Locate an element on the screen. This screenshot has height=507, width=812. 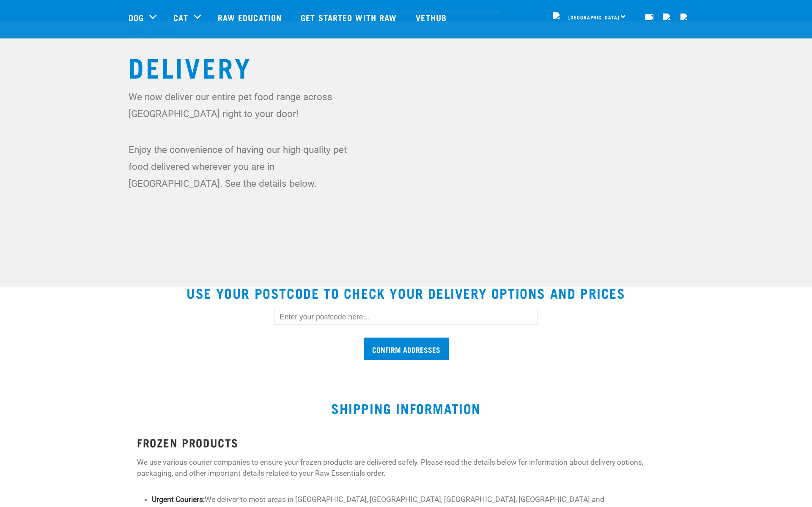
p: We use various courier companies to ensure your frozen products are delivered safely. Please read... is located at coordinates (406, 468).